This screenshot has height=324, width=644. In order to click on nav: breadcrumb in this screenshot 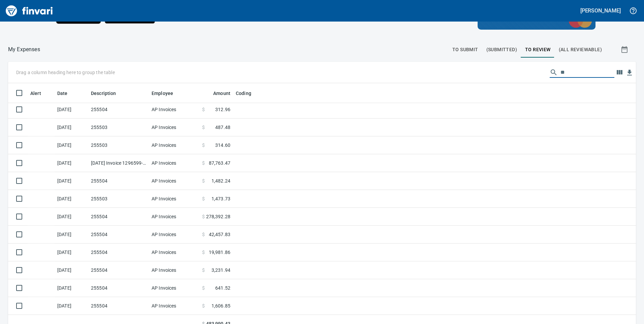, I will do `click(24, 50)`.